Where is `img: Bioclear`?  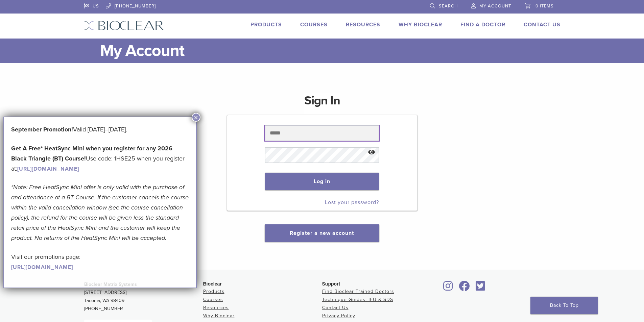
img: Bioclear is located at coordinates (124, 25).